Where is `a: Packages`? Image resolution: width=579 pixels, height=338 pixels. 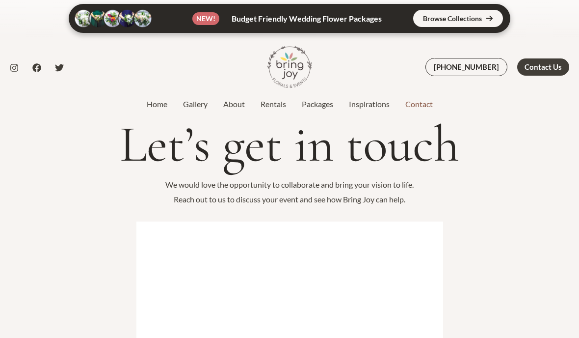
a: Packages is located at coordinates (317, 104).